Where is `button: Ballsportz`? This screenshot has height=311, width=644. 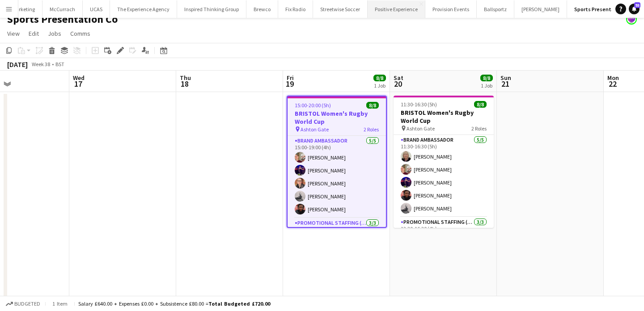 button: Ballsportz is located at coordinates (495, 9).